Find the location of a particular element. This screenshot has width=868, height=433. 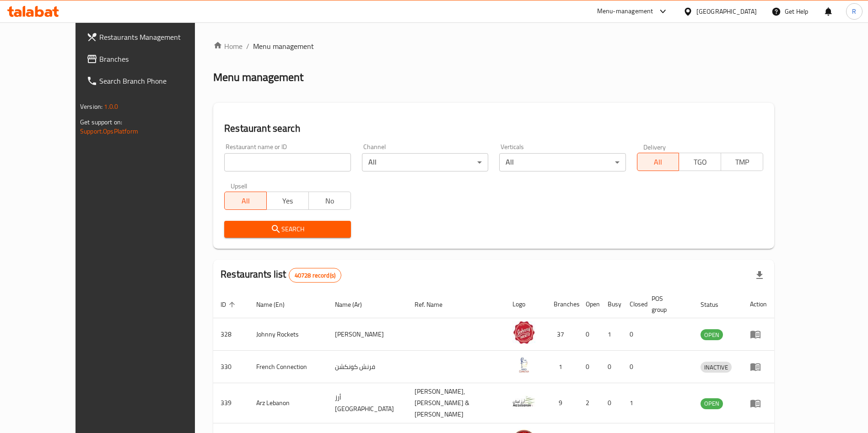

nav: breadcrumb is located at coordinates (494, 46).